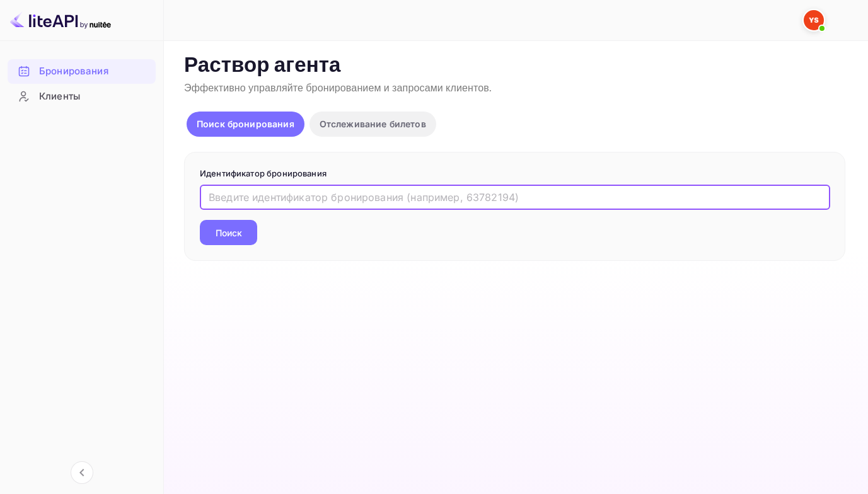 The width and height of the screenshot is (868, 494). Describe the element at coordinates (228, 232) in the screenshot. I see `button: Поиск` at that location.